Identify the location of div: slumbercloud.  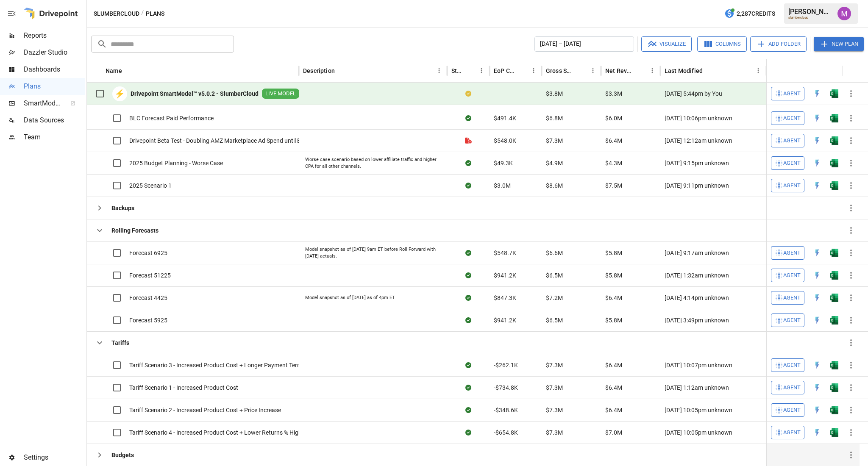
(810, 18).